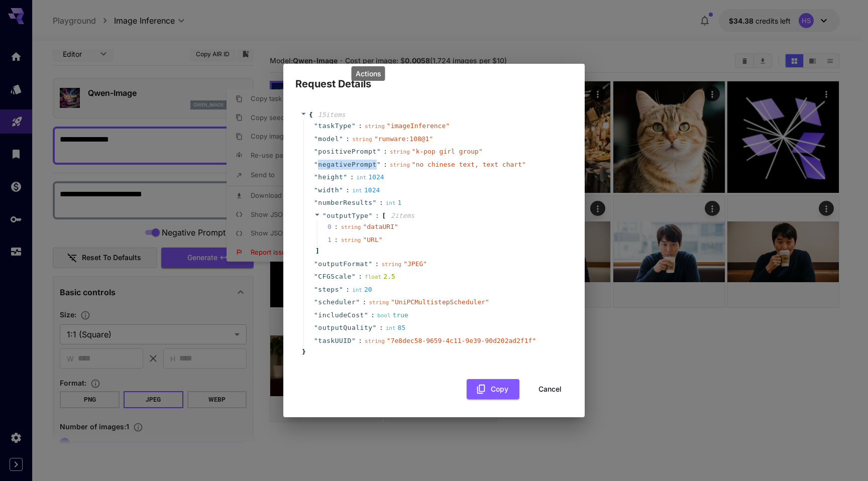 This screenshot has width=868, height=481. I want to click on span: " URL ", so click(372, 239).